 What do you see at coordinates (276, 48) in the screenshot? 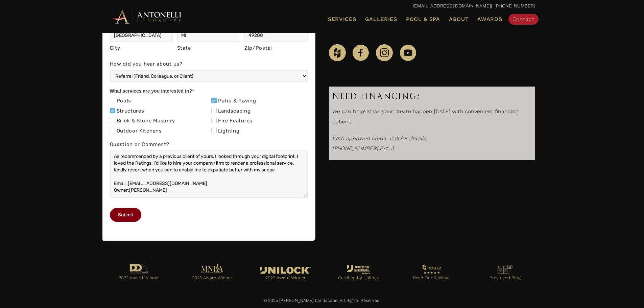
I see `div: Zip/Postal` at bounding box center [276, 48].